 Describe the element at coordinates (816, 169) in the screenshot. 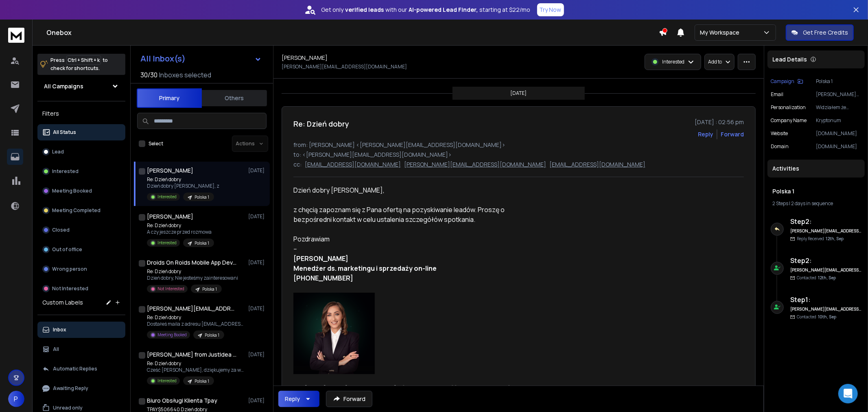

I see `div: Activities` at that location.